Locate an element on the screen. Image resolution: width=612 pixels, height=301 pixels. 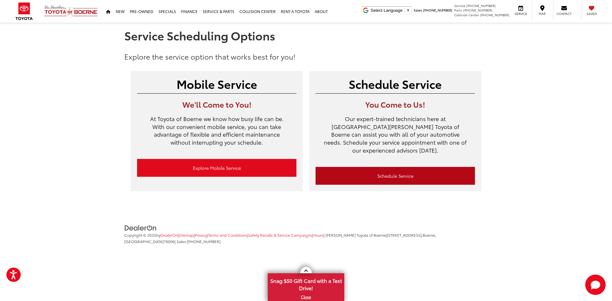
span: Parts is located at coordinates (458, 10).